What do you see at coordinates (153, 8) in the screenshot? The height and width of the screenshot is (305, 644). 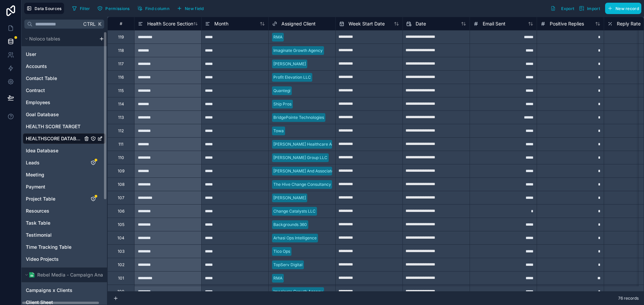 I see `button: Find column` at bounding box center [153, 8].